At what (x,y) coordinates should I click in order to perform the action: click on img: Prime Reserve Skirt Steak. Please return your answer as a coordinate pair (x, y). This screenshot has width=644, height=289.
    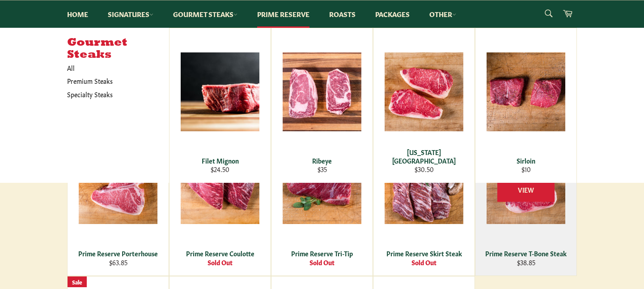
    Looking at the image, I should click on (424, 184).